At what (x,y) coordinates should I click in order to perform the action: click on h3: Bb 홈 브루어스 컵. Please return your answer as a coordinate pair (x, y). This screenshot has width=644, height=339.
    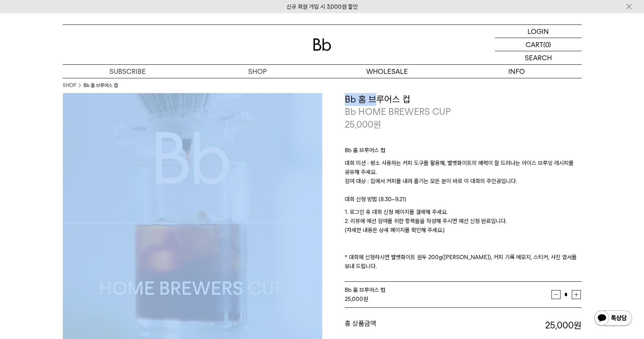
    Looking at the image, I should click on (464, 99).